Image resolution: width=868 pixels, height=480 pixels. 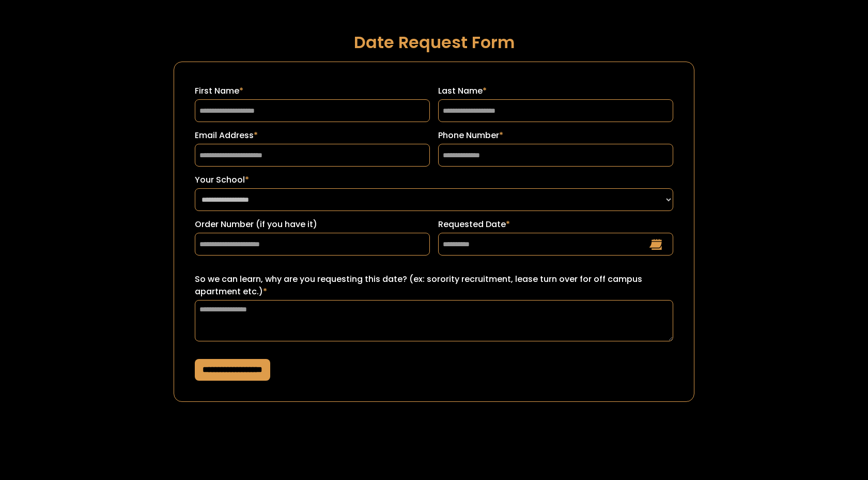 I want to click on label: Email Address, so click(x=312, y=135).